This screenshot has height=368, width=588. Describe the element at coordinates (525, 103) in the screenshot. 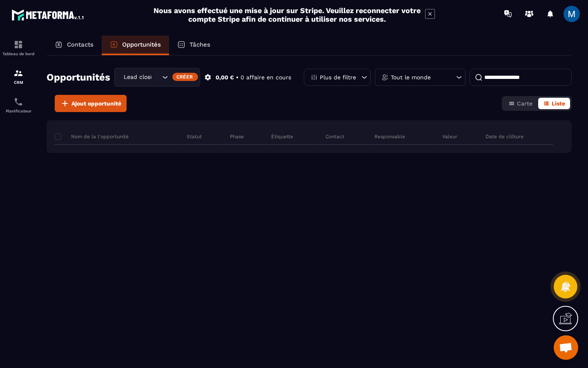

I see `span: Carte` at that location.